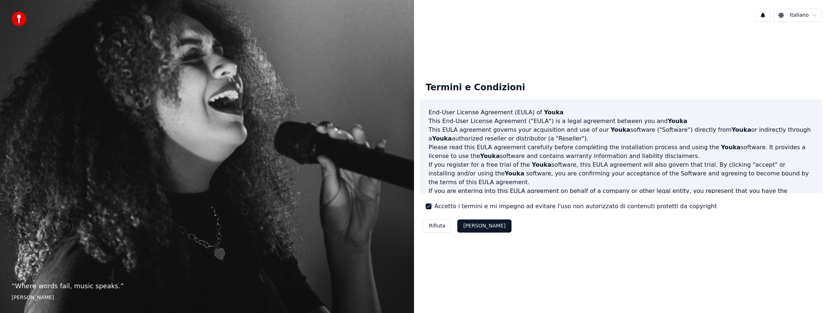 This screenshot has height=313, width=828. I want to click on p: If you are entering into this EULA agreement on behalf of a company or other legal entity, you re..., so click(621, 204).